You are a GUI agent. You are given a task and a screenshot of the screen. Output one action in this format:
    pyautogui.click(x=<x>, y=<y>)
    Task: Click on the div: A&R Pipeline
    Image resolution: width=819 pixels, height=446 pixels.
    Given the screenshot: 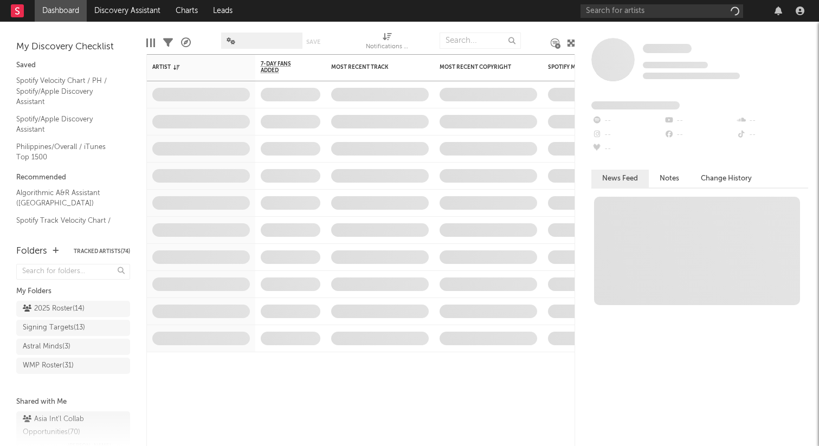 What is the action you would take?
    pyautogui.click(x=186, y=43)
    